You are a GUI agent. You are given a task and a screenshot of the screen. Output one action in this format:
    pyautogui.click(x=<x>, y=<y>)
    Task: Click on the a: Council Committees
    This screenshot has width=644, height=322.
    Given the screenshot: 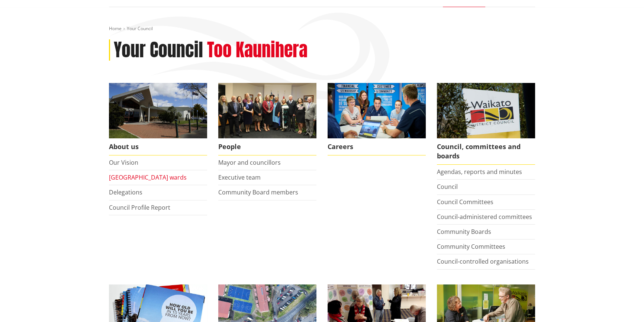 What is the action you would take?
    pyautogui.click(x=465, y=202)
    